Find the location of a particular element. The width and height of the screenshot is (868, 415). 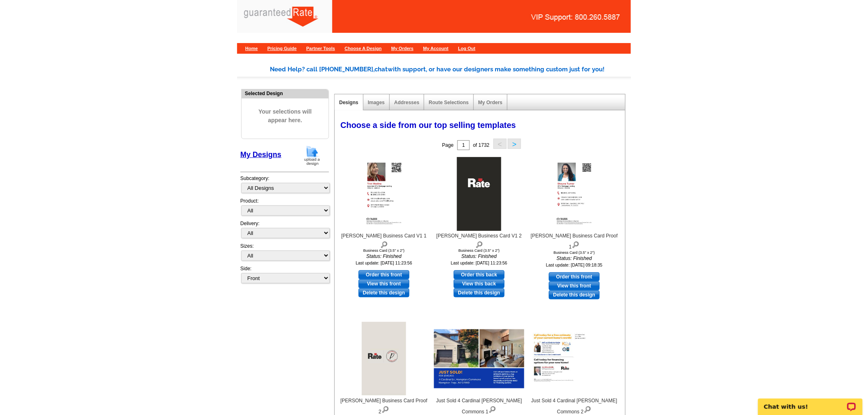

span: of 1732 is located at coordinates (481, 145).